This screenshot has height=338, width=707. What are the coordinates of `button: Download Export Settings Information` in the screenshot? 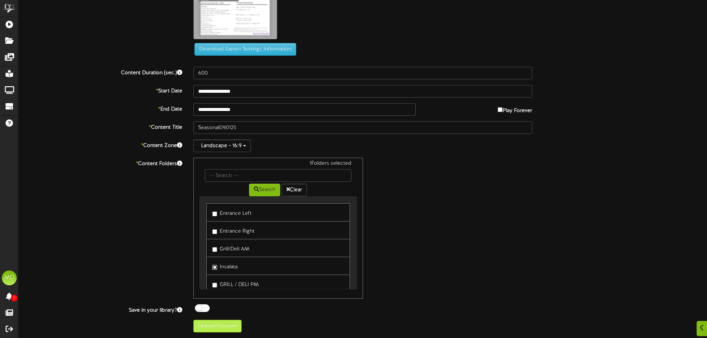 It's located at (245, 49).